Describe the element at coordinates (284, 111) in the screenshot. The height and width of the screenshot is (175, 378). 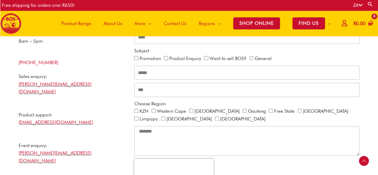
I see `label: Free State` at that location.